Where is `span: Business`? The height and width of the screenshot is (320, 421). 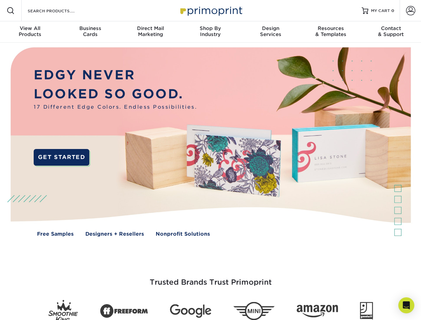 span: Business is located at coordinates (90, 28).